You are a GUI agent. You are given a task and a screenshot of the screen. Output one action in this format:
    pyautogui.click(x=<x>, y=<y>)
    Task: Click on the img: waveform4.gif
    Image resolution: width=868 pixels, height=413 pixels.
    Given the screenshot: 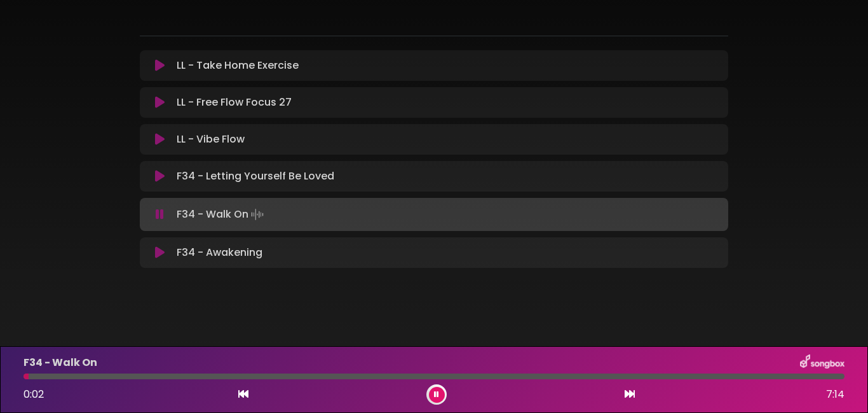 What is the action you would take?
    pyautogui.click(x=258, y=214)
    